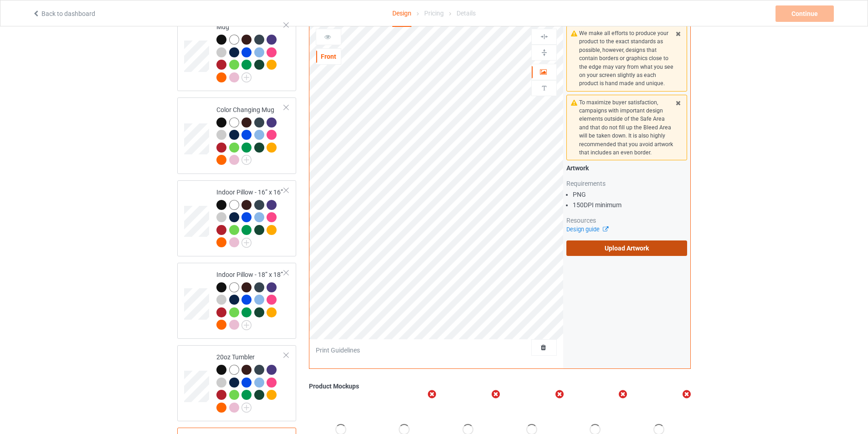 The width and height of the screenshot is (868, 434). Describe the element at coordinates (329, 56) in the screenshot. I see `div: Front` at that location.